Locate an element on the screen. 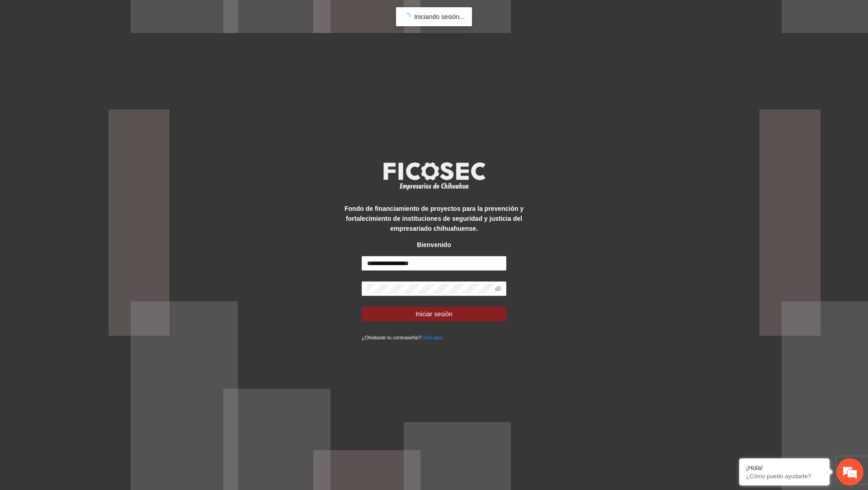 The height and width of the screenshot is (490, 868). div: ¡Hola! is located at coordinates (785, 467).